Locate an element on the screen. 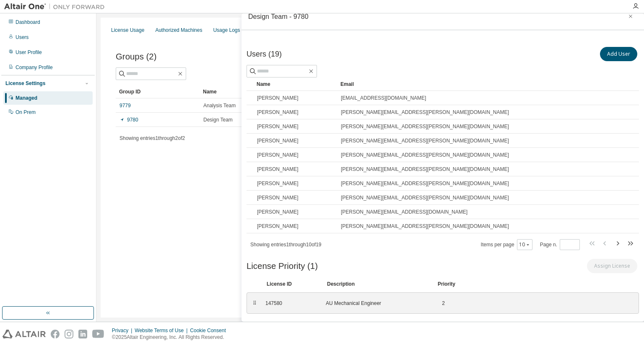  div: 2 is located at coordinates (440, 303).